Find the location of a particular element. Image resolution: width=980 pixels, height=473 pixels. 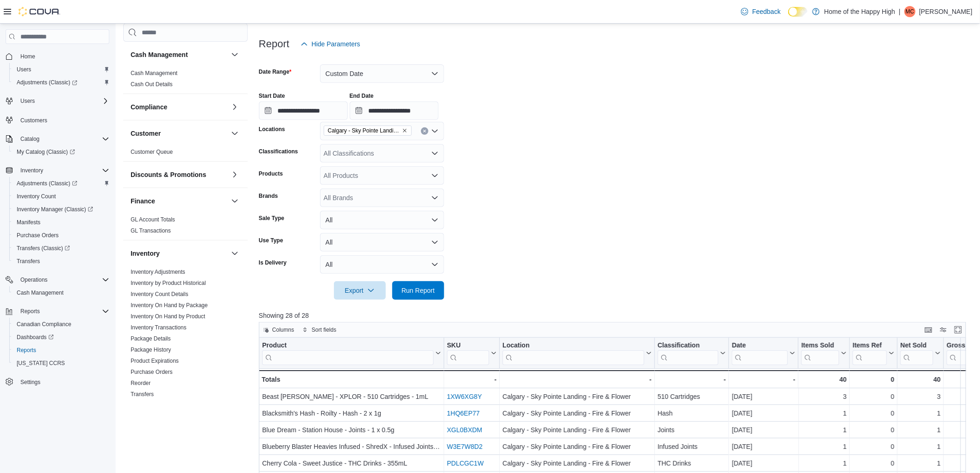

a: Reports is located at coordinates (27, 350).